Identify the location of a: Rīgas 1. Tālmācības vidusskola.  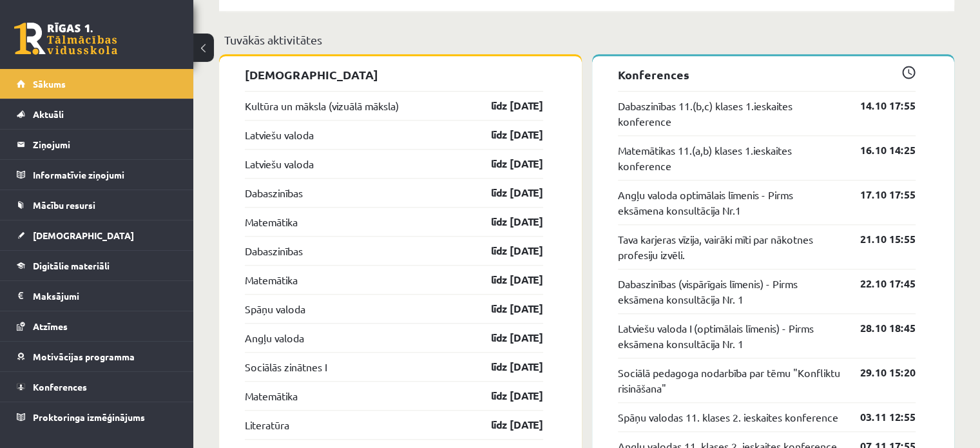
(66, 38).